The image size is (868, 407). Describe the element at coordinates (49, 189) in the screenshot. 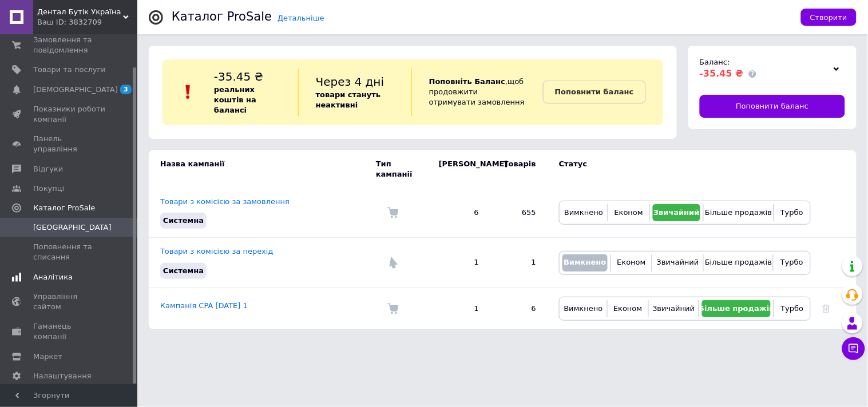

I see `span: Покупці` at that location.